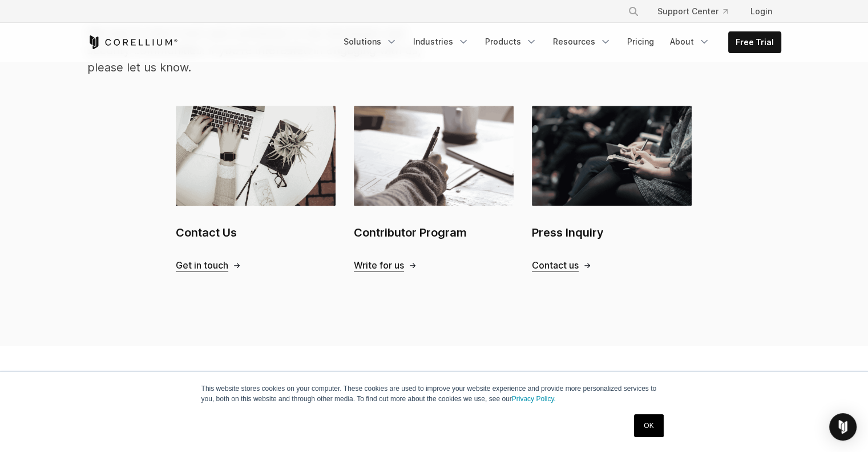  What do you see at coordinates (379, 265) in the screenshot?
I see `span: Write for us` at bounding box center [379, 265].